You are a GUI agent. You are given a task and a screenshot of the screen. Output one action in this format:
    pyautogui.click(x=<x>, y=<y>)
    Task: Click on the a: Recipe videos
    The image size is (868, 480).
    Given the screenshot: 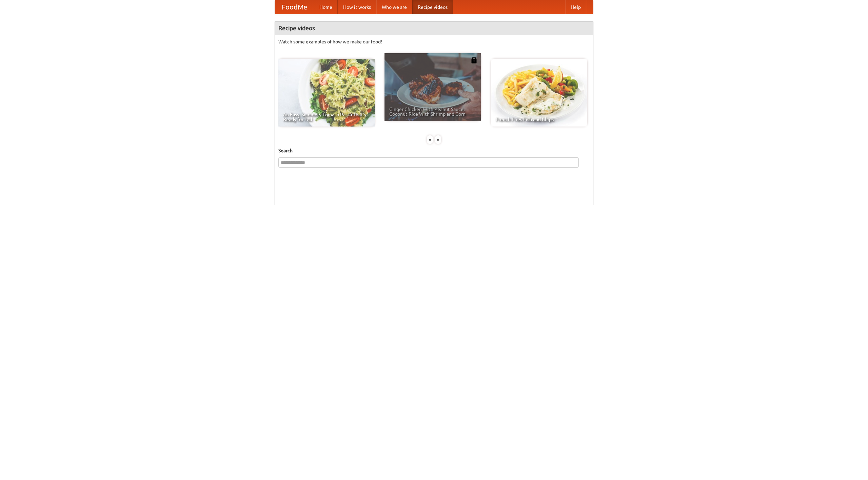 What is the action you would take?
    pyautogui.click(x=433, y=7)
    